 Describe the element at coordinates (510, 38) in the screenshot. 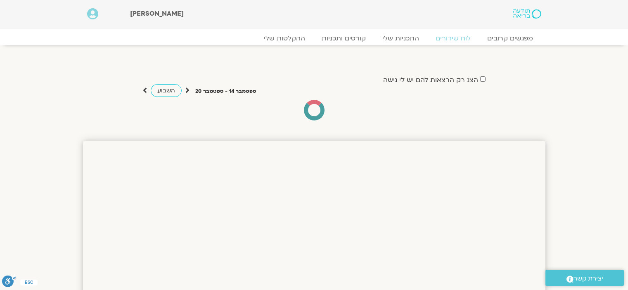

I see `a: מפגשים קרובים` at that location.